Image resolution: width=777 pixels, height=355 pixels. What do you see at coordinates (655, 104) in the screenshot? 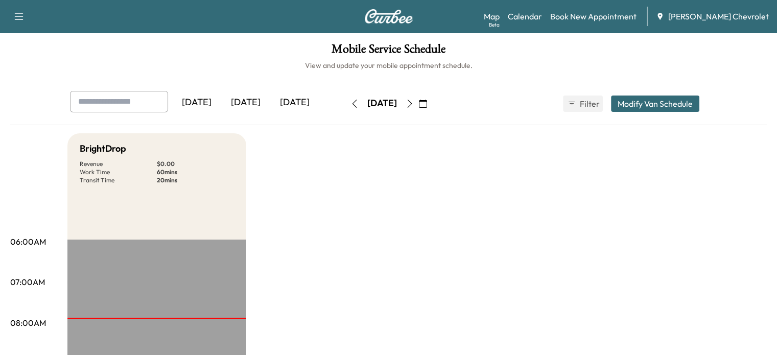
I see `button: Modify Van Schedule` at bounding box center [655, 104].